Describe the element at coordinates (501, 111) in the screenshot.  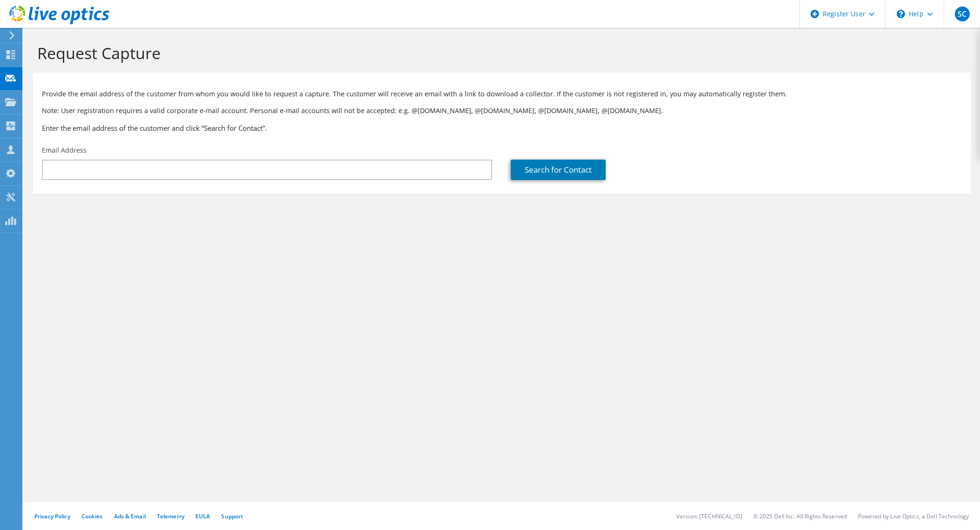
I see `p: Note: User registration requires a valid corporate e-mail account. Personal e-mail accounts will ...` at that location.